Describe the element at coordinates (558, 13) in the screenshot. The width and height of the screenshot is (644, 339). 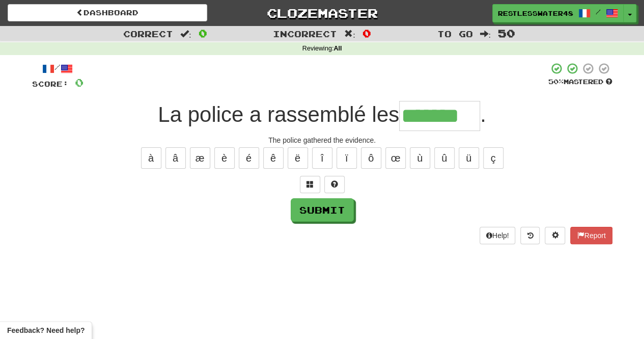
I see `a: RestlessWater4830 /` at that location.